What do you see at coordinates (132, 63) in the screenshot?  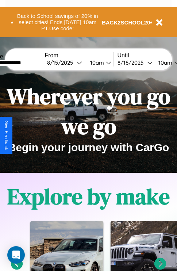 I see `div: 8 / 16 / 2025` at bounding box center [132, 63].